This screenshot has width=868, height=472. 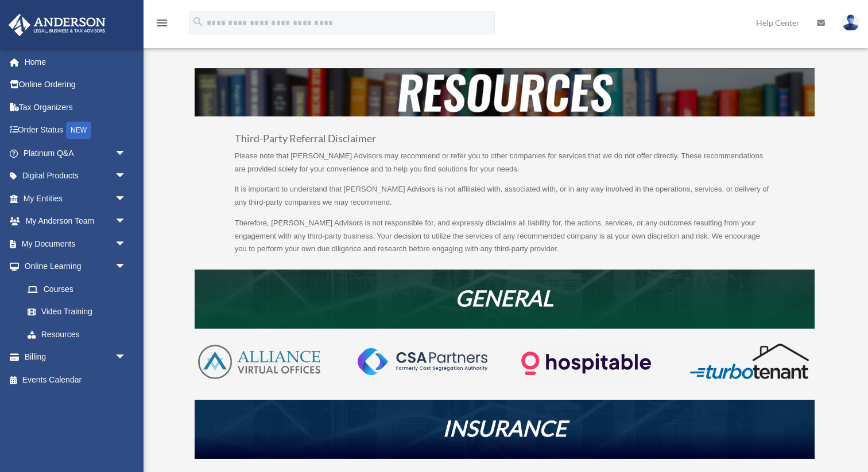 I want to click on em: INSURANCE, so click(x=505, y=428).